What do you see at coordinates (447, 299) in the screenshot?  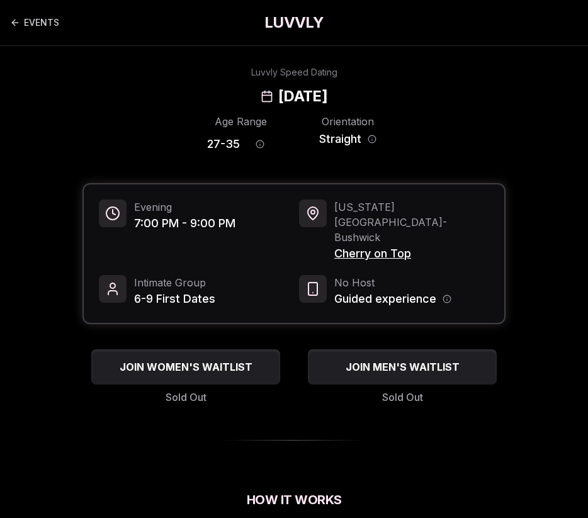 I see `button: Host information` at bounding box center [447, 299].